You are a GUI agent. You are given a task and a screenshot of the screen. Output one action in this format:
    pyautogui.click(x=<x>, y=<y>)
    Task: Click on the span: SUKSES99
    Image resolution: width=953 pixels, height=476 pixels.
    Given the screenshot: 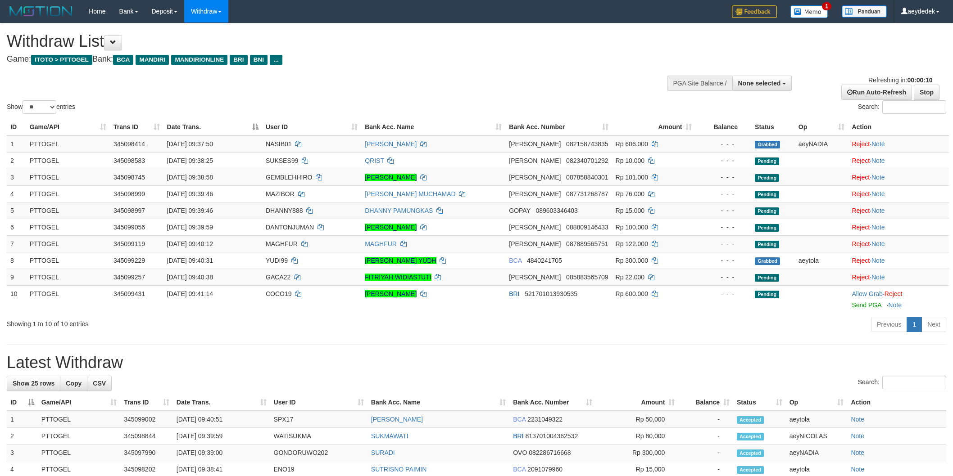 What is the action you would take?
    pyautogui.click(x=282, y=161)
    